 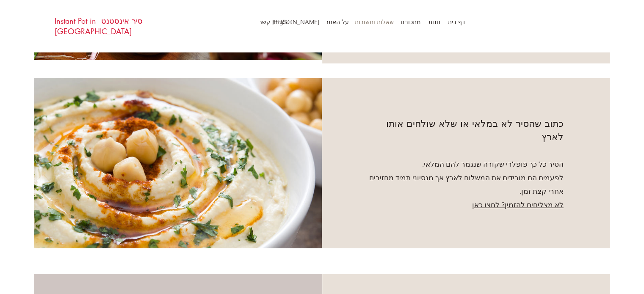 I want to click on a: לא מצליחים להזמין? לחצו כאן, so click(x=518, y=205).